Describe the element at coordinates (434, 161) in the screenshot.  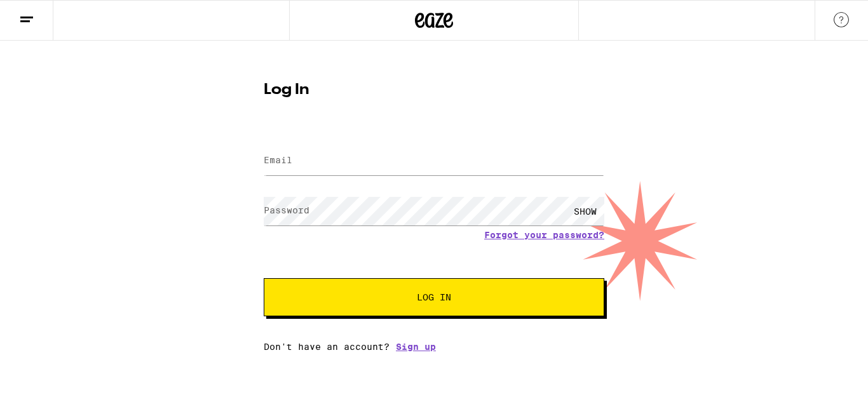
I see `input: Email` at that location.